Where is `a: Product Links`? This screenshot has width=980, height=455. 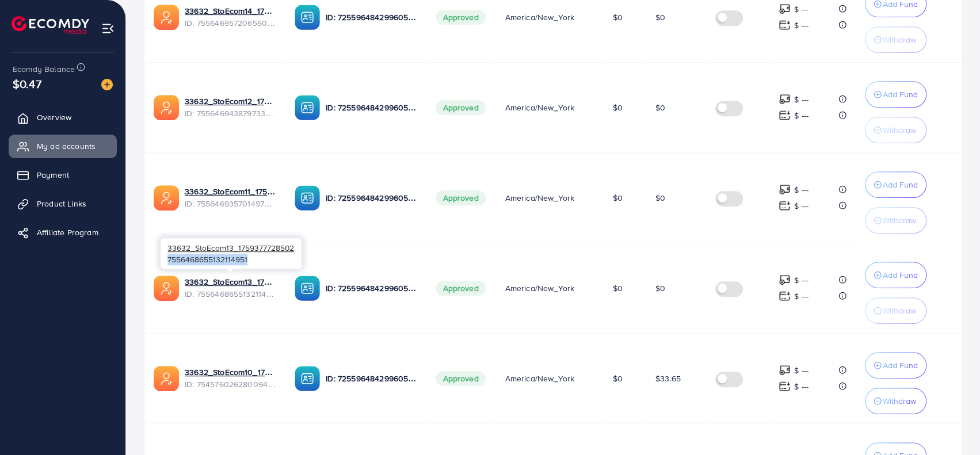 a: Product Links is located at coordinates (63, 203).